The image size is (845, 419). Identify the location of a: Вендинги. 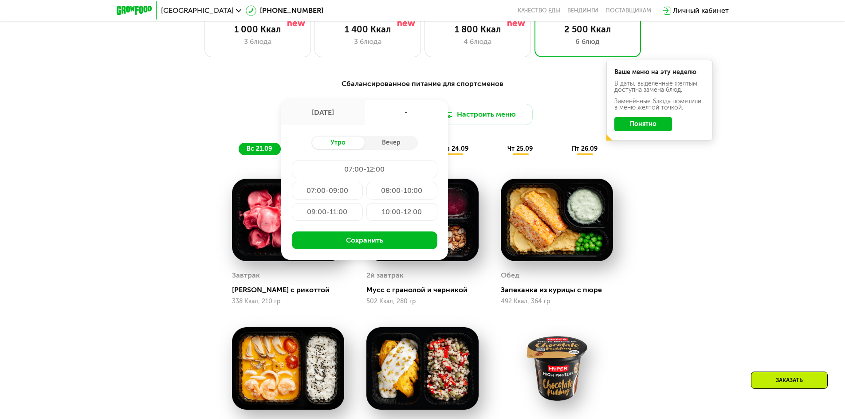
(583, 11).